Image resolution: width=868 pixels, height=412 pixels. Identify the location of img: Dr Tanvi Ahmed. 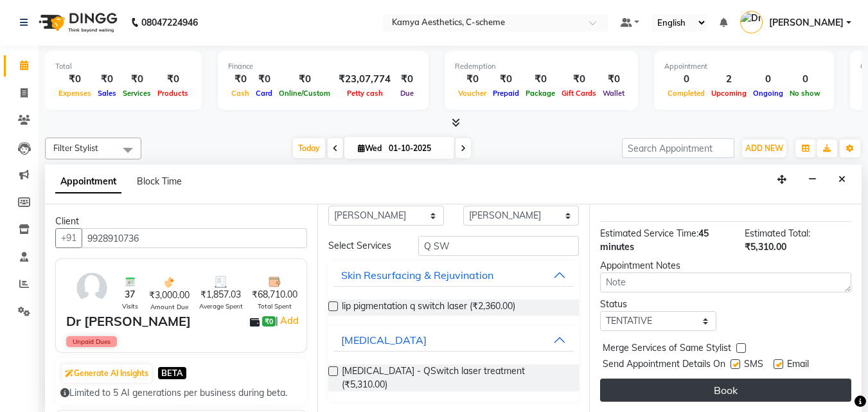
(751, 22).